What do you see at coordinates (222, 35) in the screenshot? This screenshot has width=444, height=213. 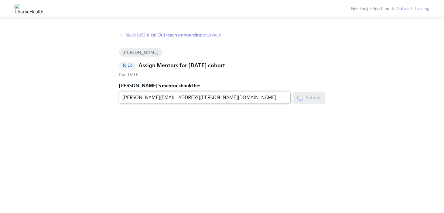 I see `a: Back toClinical Outreach onboardingoverview` at bounding box center [222, 35].